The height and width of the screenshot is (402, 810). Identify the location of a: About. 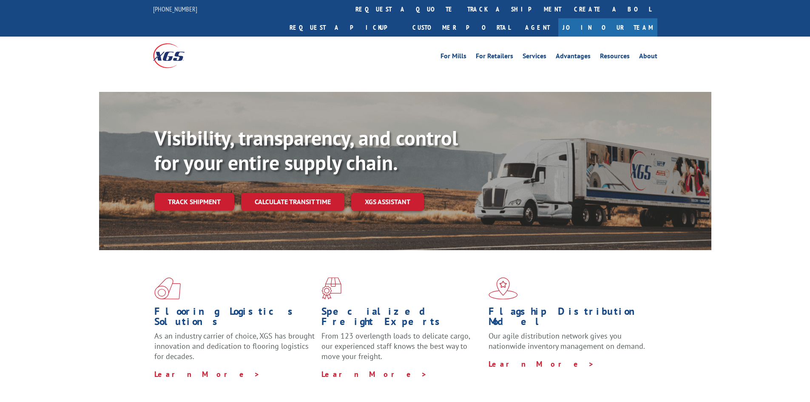
(648, 57).